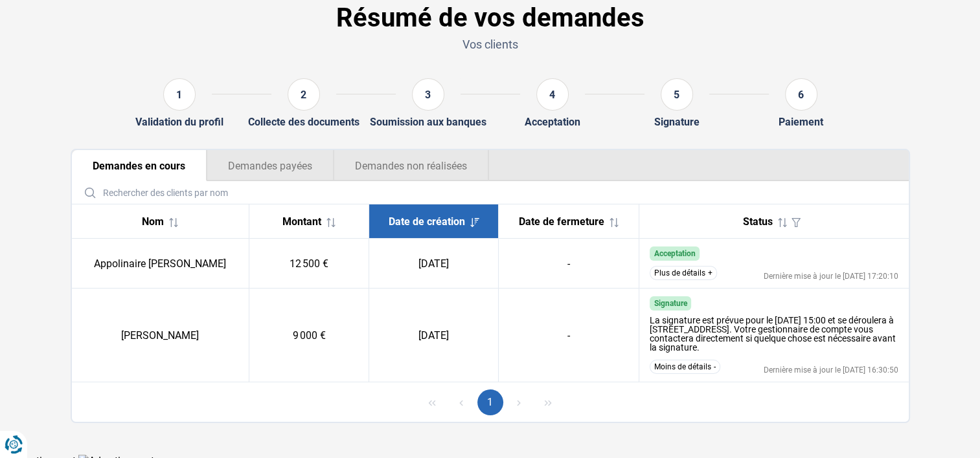 Image resolution: width=980 pixels, height=458 pixels. What do you see at coordinates (428, 122) in the screenshot?
I see `div: Soumission aux banques` at bounding box center [428, 122].